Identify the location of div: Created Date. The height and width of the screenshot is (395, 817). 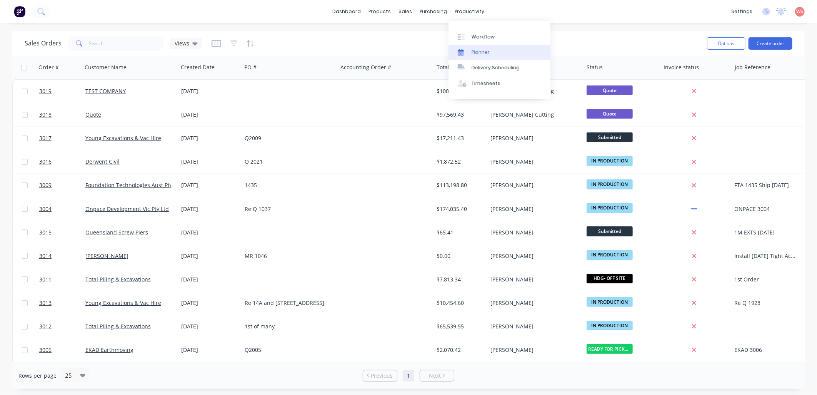
(198, 67).